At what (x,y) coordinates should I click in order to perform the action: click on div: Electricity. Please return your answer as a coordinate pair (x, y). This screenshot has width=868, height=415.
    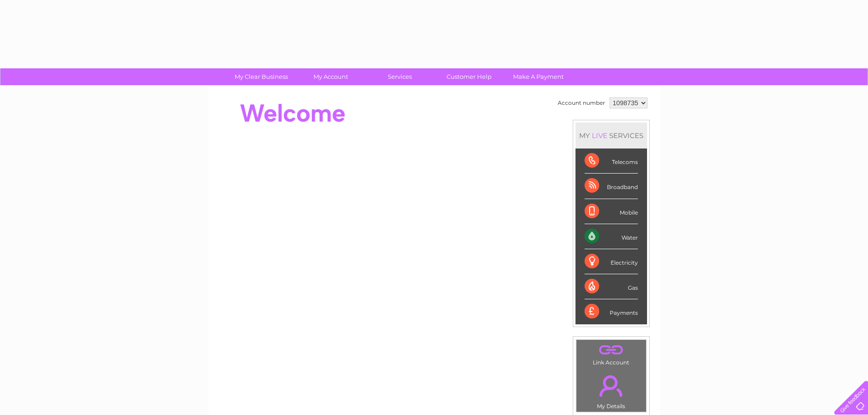
    Looking at the image, I should click on (611, 261).